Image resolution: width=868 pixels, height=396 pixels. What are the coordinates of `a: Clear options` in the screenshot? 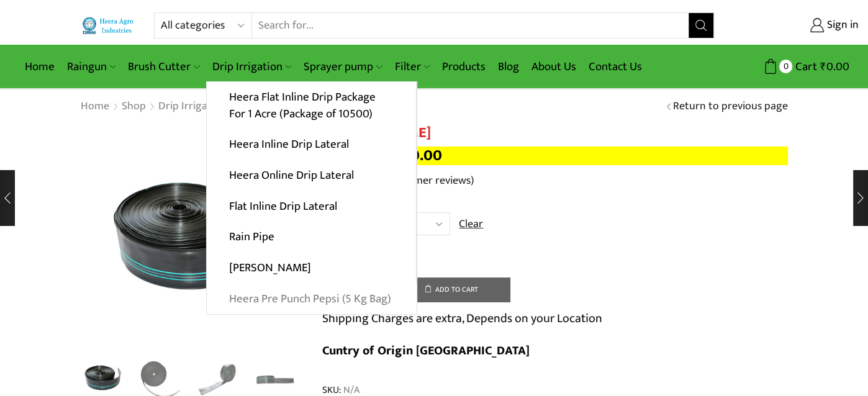 It's located at (470, 225).